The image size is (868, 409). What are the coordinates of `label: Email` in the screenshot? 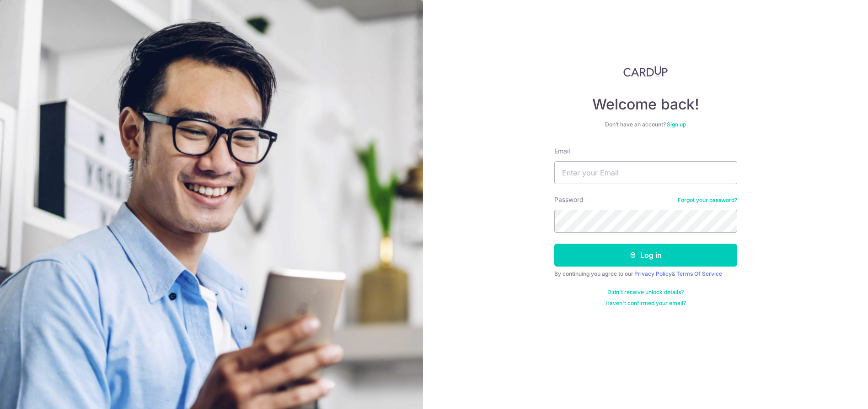 It's located at (562, 151).